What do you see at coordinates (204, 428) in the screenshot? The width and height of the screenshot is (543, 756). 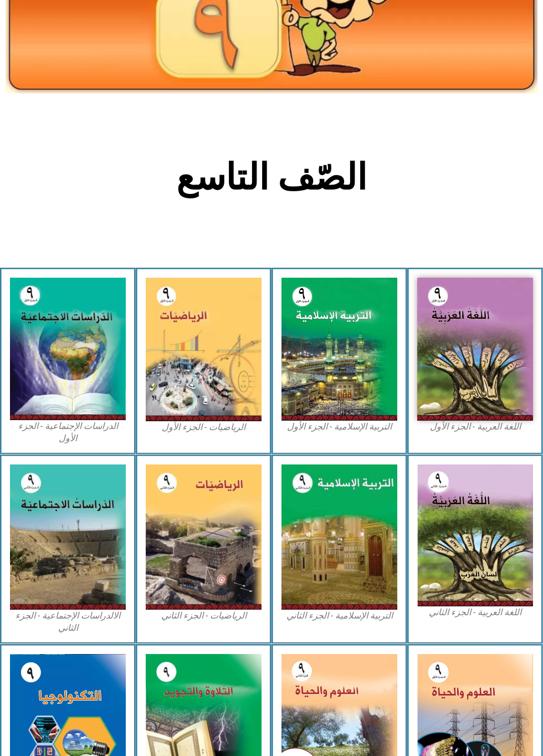 I see `figcaption: الرياضيات - الجزء الأول​` at bounding box center [204, 428].